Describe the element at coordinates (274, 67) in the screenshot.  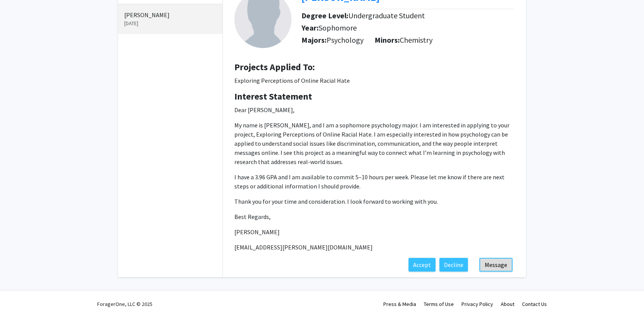
I see `b: Projects Applied To:` at that location.